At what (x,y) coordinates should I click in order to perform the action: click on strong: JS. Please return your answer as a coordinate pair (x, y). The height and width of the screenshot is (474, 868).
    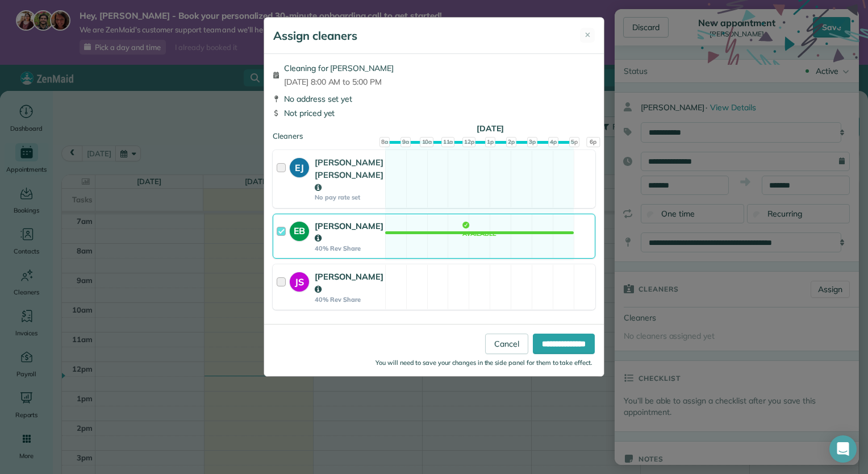
    Looking at the image, I should click on (300, 280).